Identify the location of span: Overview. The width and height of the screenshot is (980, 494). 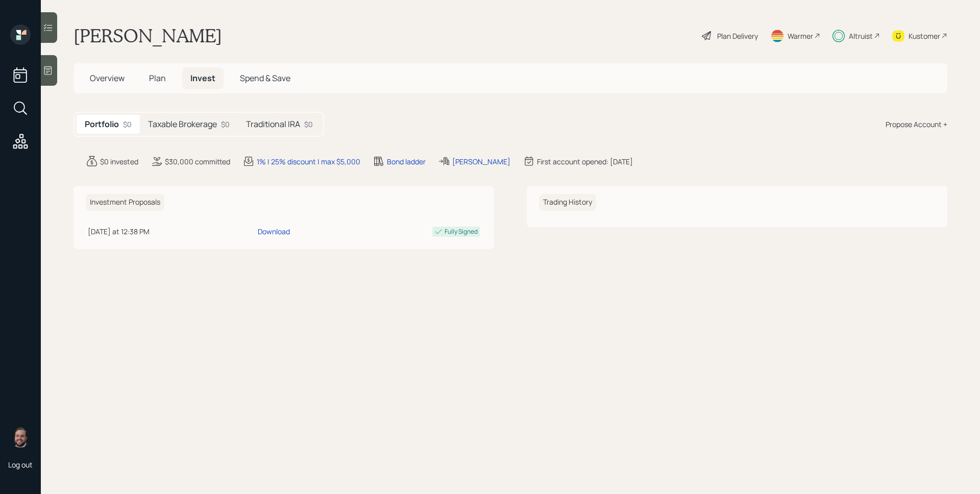
(107, 78).